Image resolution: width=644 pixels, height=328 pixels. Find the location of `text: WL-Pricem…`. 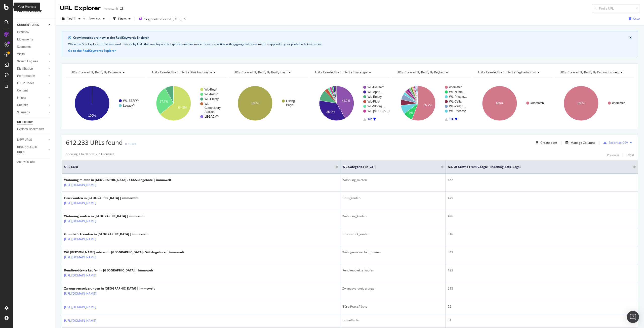

text: WL-Pricem… is located at coordinates (458, 97).